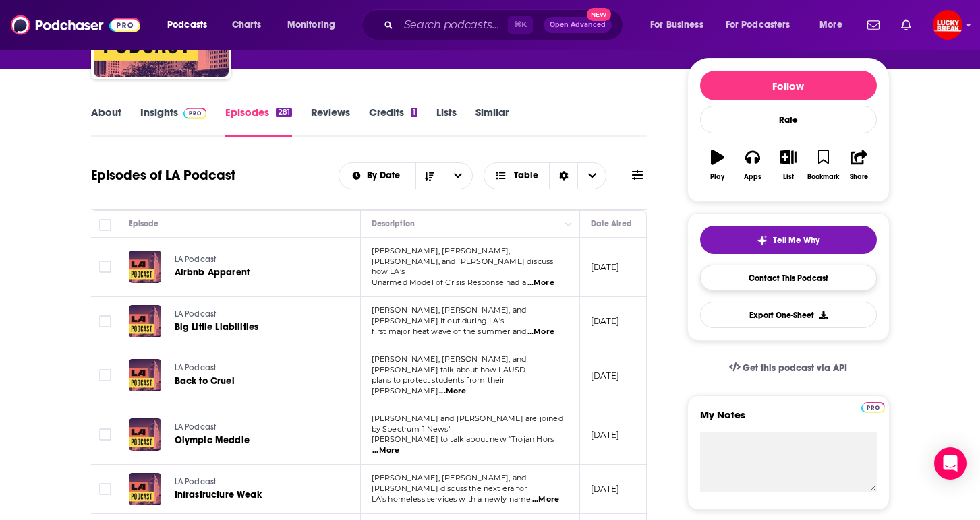  Describe the element at coordinates (762, 240) in the screenshot. I see `img: tell me why sparkle` at that location.